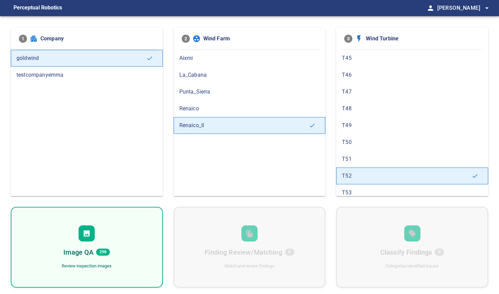 The height and width of the screenshot is (294, 499). What do you see at coordinates (103, 252) in the screenshot?
I see `span: 298` at bounding box center [103, 252].